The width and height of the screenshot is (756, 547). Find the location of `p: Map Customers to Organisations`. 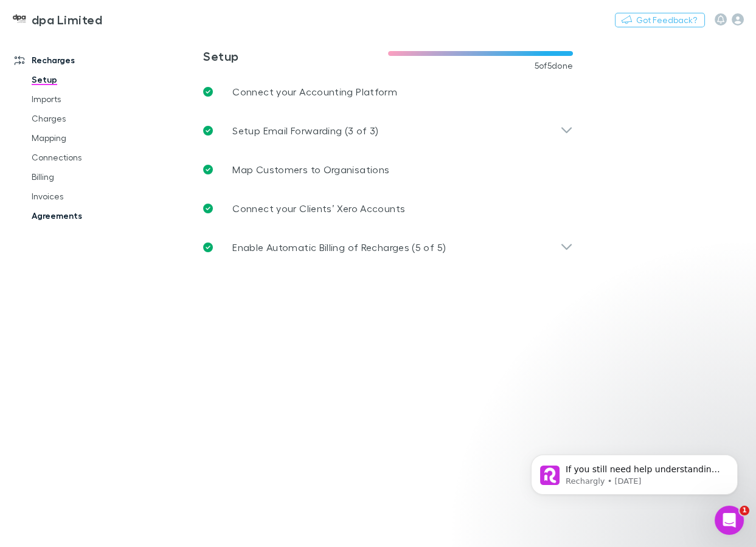

p: Map Customers to Organisations is located at coordinates (311, 170).